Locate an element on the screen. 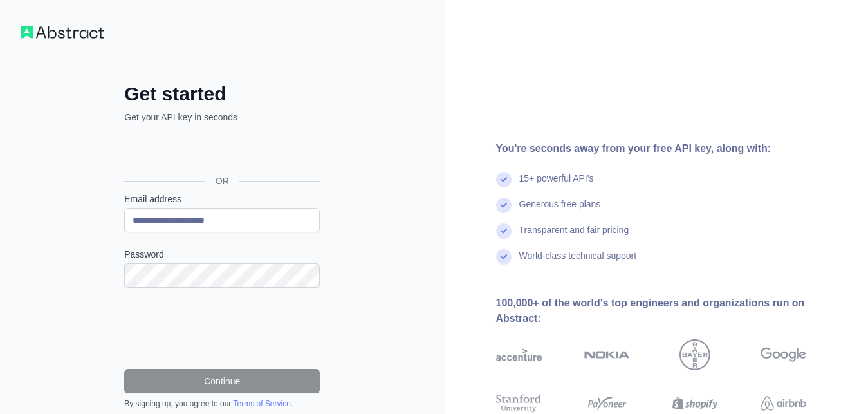 The height and width of the screenshot is (414, 868). span: OR is located at coordinates (222, 181).